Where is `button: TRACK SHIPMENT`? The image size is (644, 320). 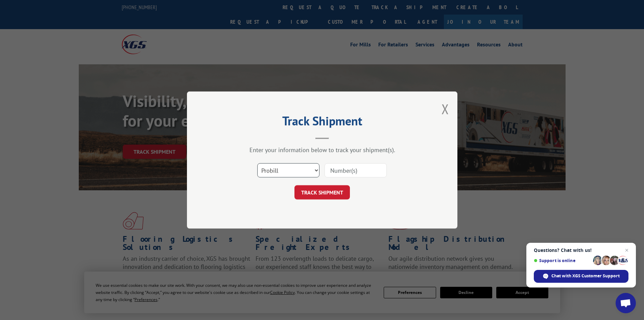
button: TRACK SHIPMENT is located at coordinates (322, 192).